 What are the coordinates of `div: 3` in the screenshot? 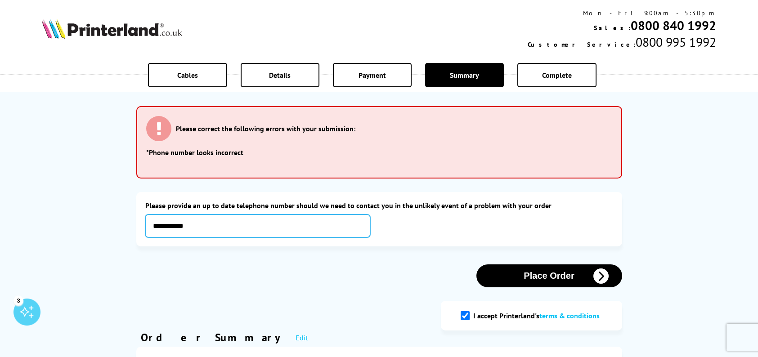 It's located at (18, 301).